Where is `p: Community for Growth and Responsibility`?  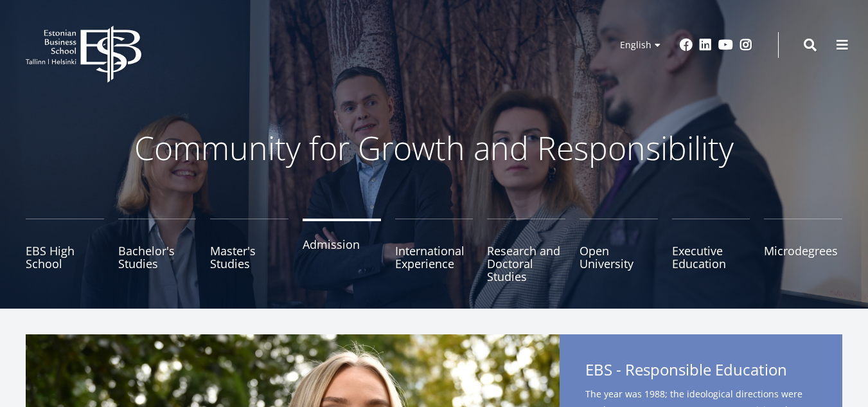
p: Community for Growth and Responsibility is located at coordinates (435, 148).